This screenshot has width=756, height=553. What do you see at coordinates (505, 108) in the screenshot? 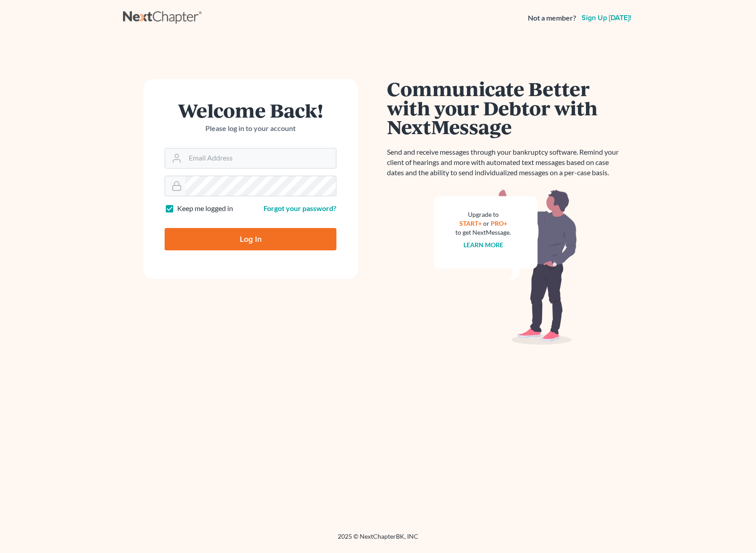
I see `h1: Communicate Better with your Debtor with NextMessage` at bounding box center [505, 108].